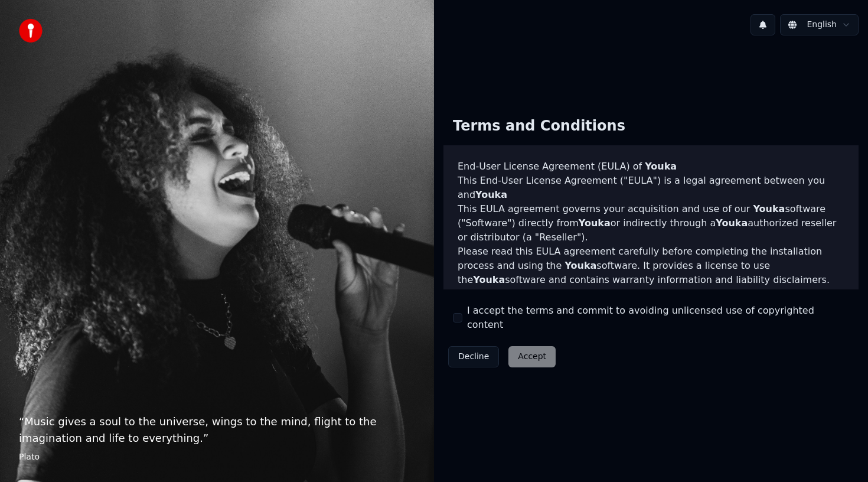 This screenshot has width=868, height=482. Describe the element at coordinates (651, 266) in the screenshot. I see `p: Please read this EULA agreement carefully before completing the installation process and using th...` at that location.